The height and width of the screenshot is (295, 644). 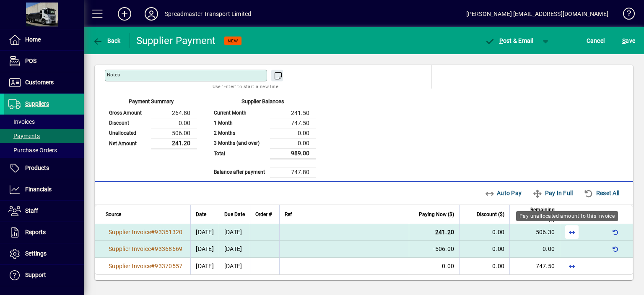 I want to click on span: Ref, so click(x=288, y=214).